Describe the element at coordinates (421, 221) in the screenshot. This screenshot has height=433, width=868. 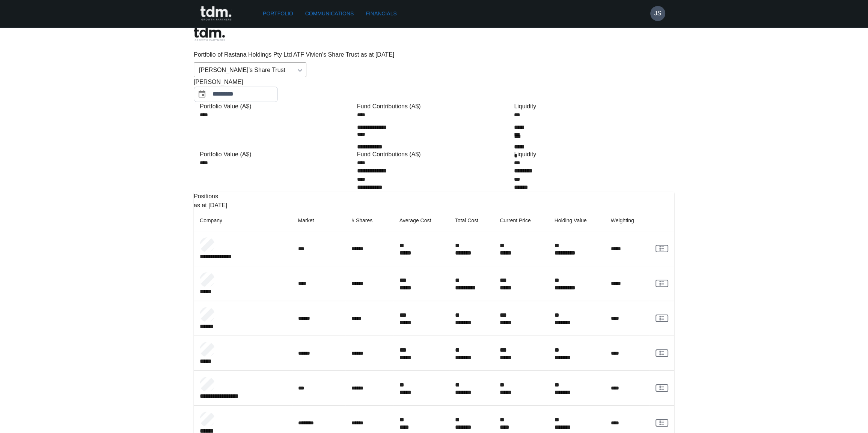
I see `th: Average Cost` at that location.